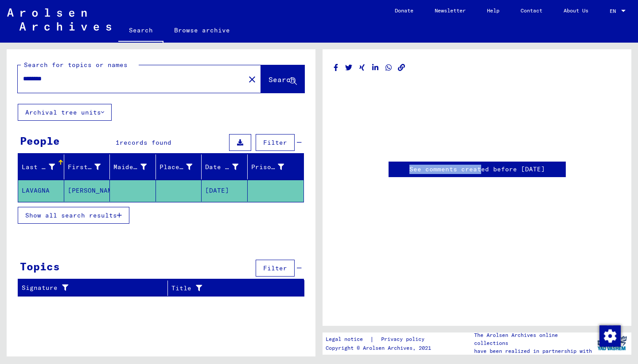  Describe the element at coordinates (534, 351) in the screenshot. I see `p: have been realized in partnership with` at that location.